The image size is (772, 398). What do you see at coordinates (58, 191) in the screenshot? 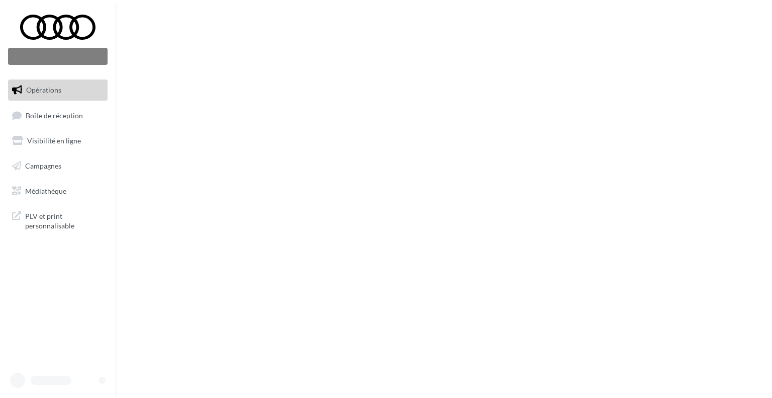
I see `a: Médiathèque` at bounding box center [58, 191].